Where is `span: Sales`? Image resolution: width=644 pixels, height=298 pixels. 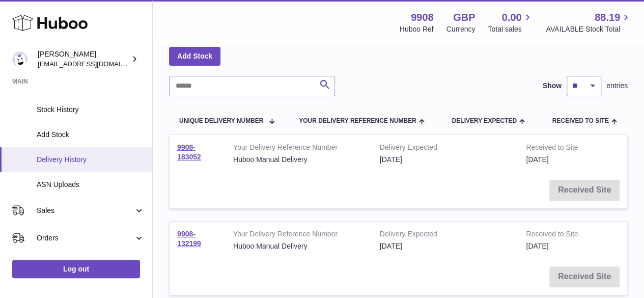
span: Sales is located at coordinates (85, 210).